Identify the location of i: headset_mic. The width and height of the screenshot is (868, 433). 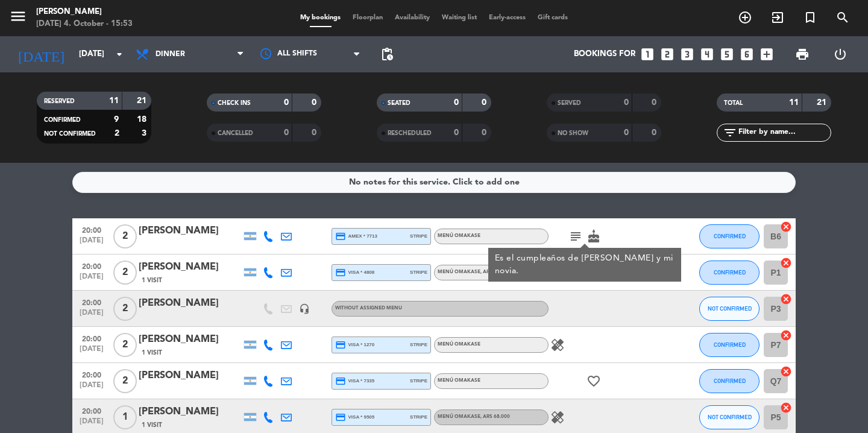
(304, 309).